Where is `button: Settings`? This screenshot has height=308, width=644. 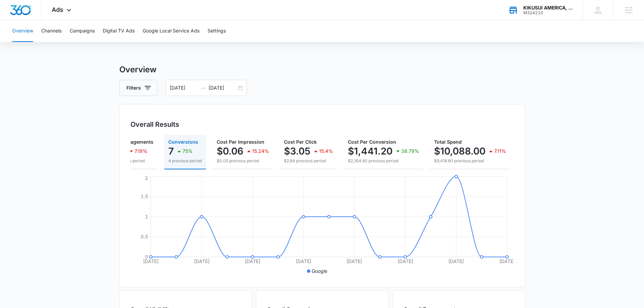
button: Settings is located at coordinates (217, 31).